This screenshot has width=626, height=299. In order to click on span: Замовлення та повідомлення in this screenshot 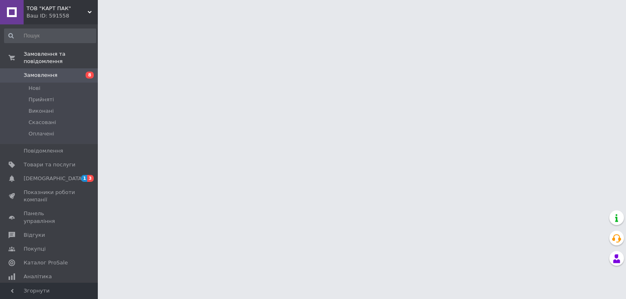, I will do `click(61, 58)`.